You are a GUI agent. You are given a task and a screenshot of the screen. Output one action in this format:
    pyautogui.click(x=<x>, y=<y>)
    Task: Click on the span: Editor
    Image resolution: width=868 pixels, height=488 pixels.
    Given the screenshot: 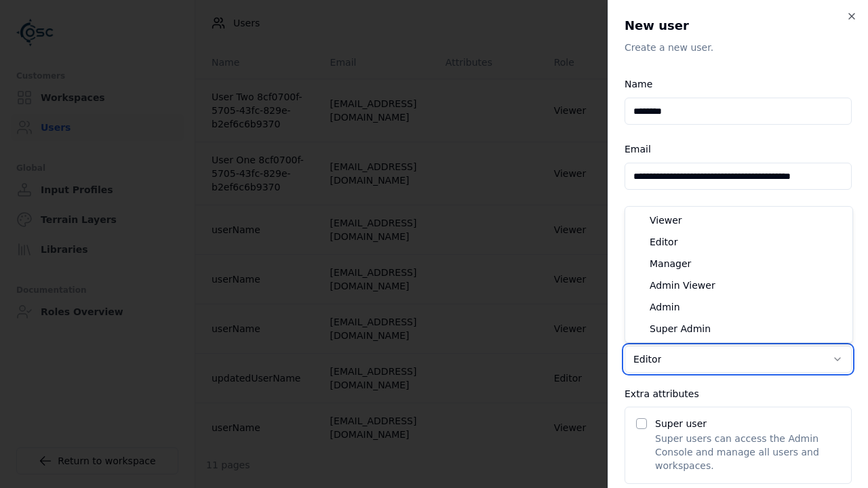 What is the action you would take?
    pyautogui.click(x=663, y=242)
    